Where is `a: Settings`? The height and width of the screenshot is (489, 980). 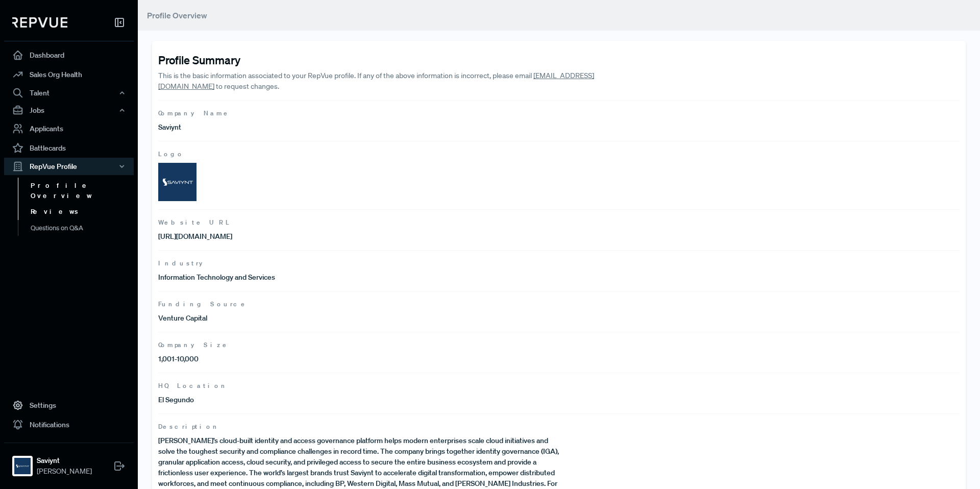
a: Settings is located at coordinates (69, 405).